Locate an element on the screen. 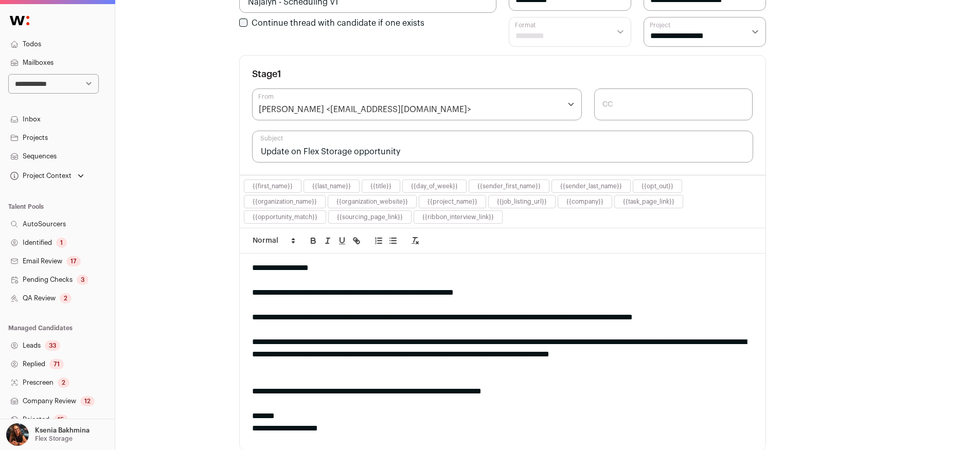 This screenshot has height=450, width=980. img: Wellfound is located at coordinates (19, 21).